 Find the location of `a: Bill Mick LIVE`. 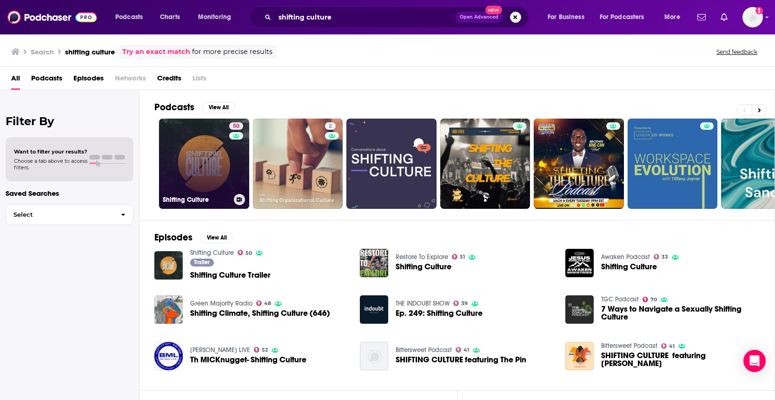

a: Bill Mick LIVE is located at coordinates (220, 350).